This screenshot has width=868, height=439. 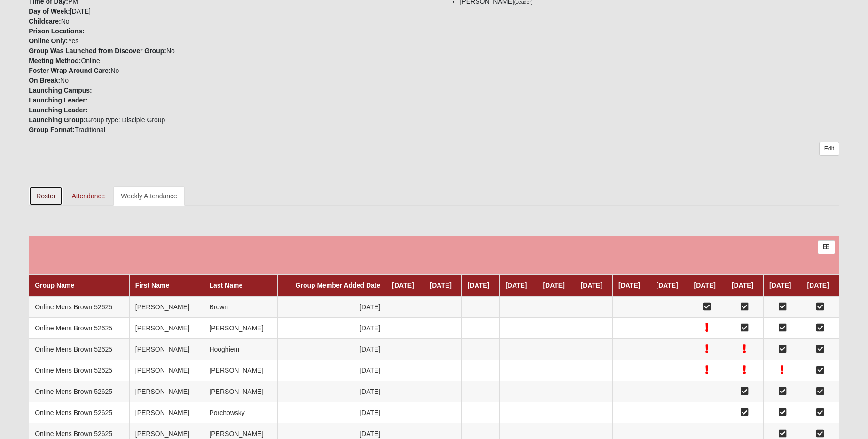 I want to click on a: First Name, so click(x=153, y=285).